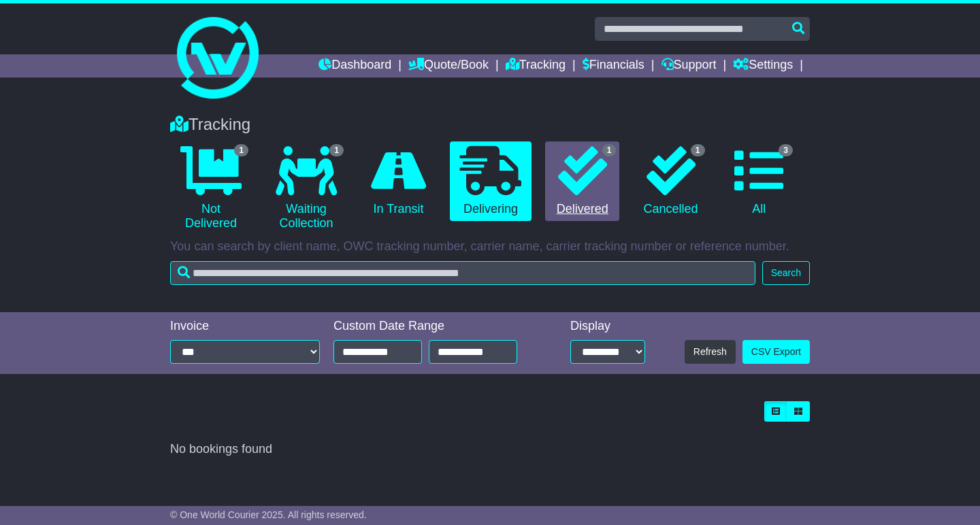  Describe the element at coordinates (436, 326) in the screenshot. I see `div: Custom Date Range` at that location.